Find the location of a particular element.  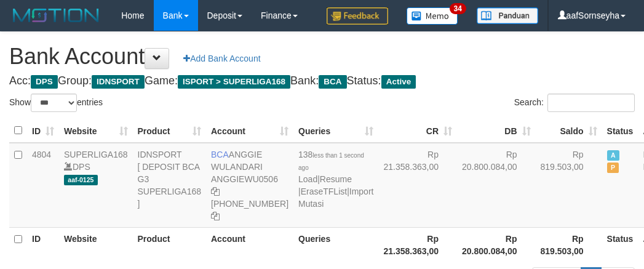

img: MOTION_logo.png is located at coordinates (56, 15).